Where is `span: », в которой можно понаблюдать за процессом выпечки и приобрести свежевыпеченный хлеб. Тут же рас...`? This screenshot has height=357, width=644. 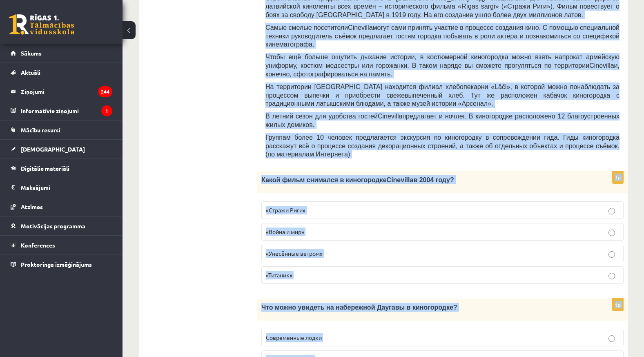
span: », в которой можно понаблюдать за процессом выпечки и приобрести свежевыпеченный хлеб. Тут же рас... is located at coordinates (443, 95).